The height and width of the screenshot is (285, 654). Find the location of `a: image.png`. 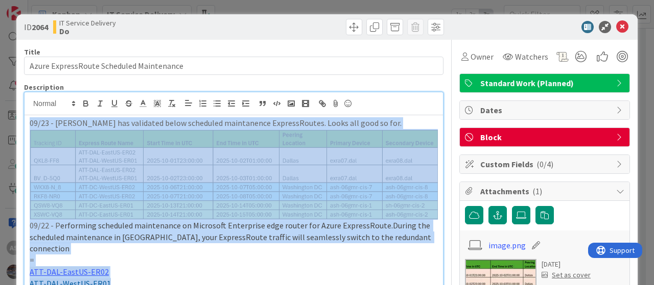

a: image.png is located at coordinates (507, 246).